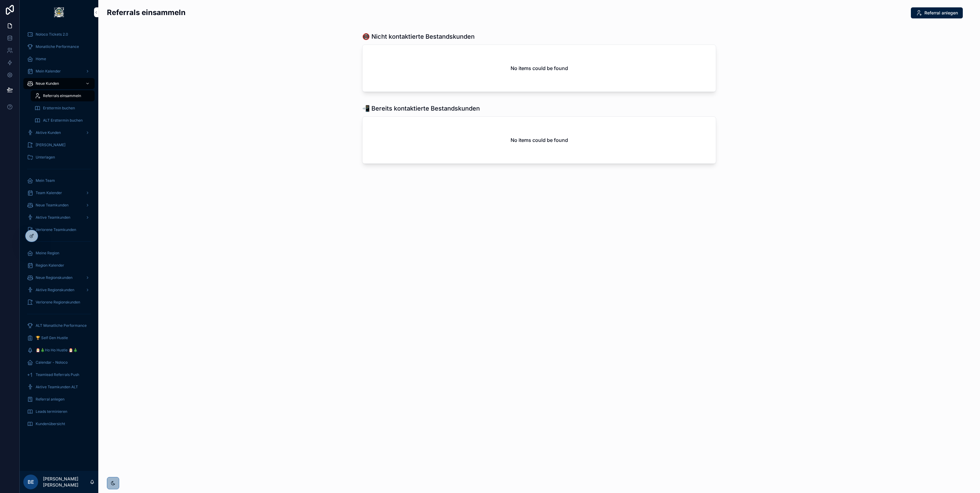 The image size is (980, 493). What do you see at coordinates (59, 411) in the screenshot?
I see `a: Leads terminieren` at bounding box center [59, 411].